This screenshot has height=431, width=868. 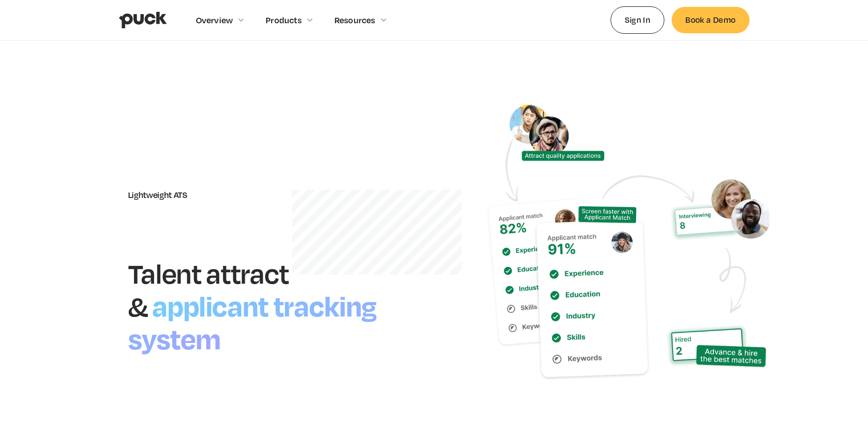 What do you see at coordinates (637, 20) in the screenshot?
I see `a: Sign In` at bounding box center [637, 20].